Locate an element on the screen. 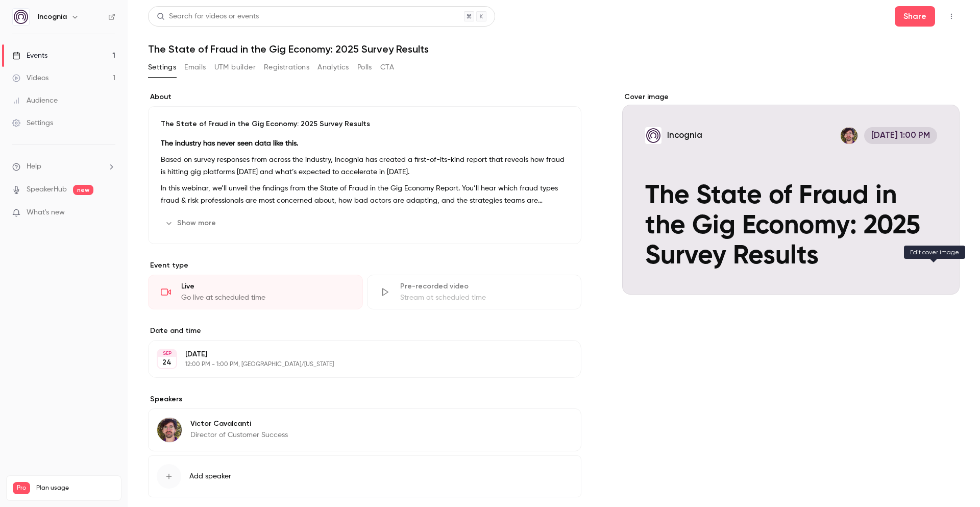  div: Pre-recorded video is located at coordinates (485, 287).